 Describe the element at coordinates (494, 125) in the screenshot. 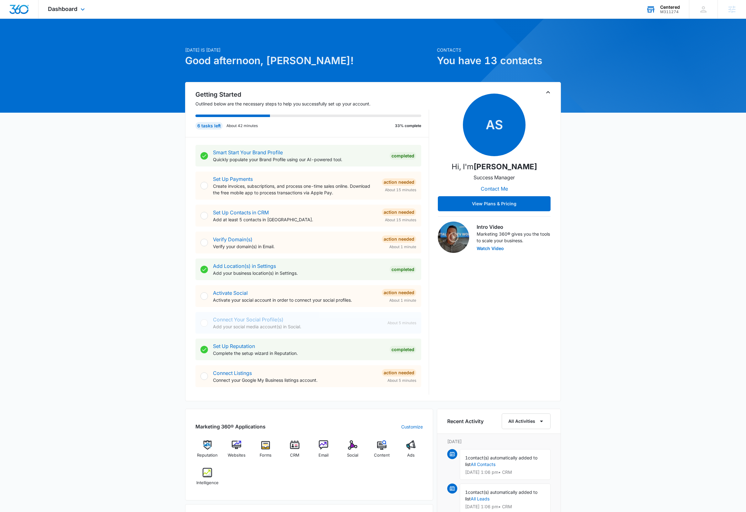

I see `span: AS` at that location.